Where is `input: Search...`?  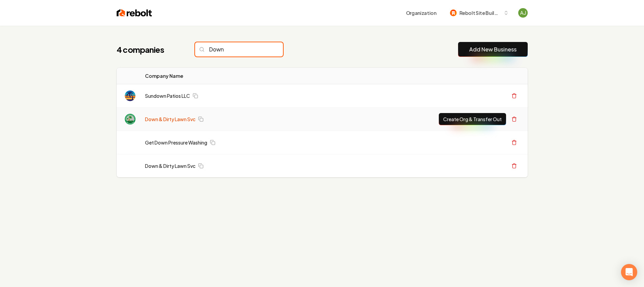
input: Search... is located at coordinates (239, 49).